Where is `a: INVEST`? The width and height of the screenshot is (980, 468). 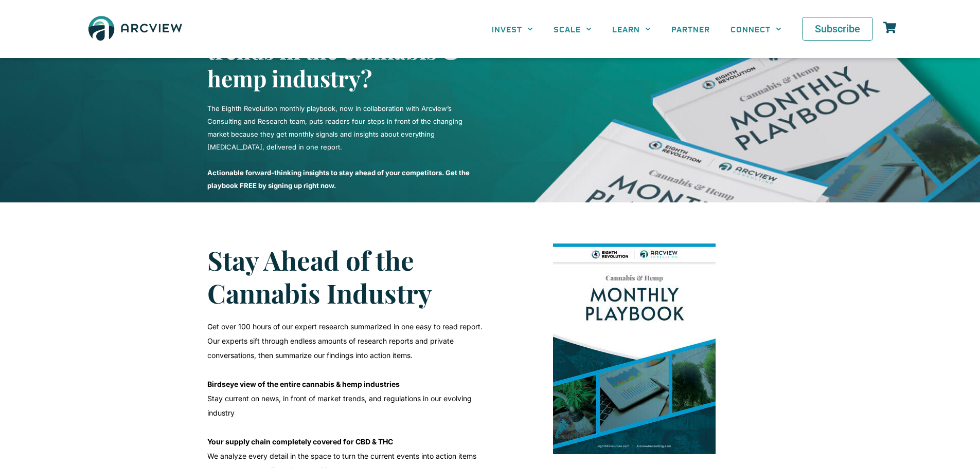 a: INVEST is located at coordinates (512, 29).